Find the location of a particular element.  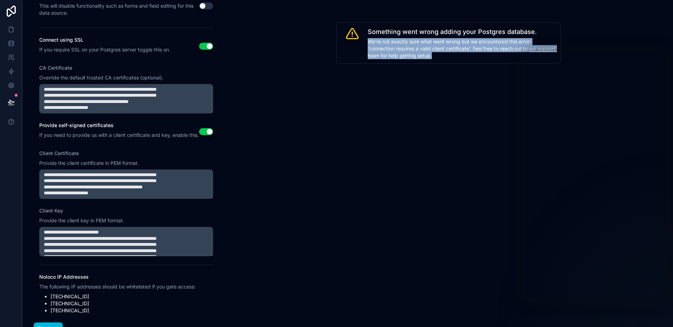

p: Provide the client key in PEM format. is located at coordinates (126, 221).